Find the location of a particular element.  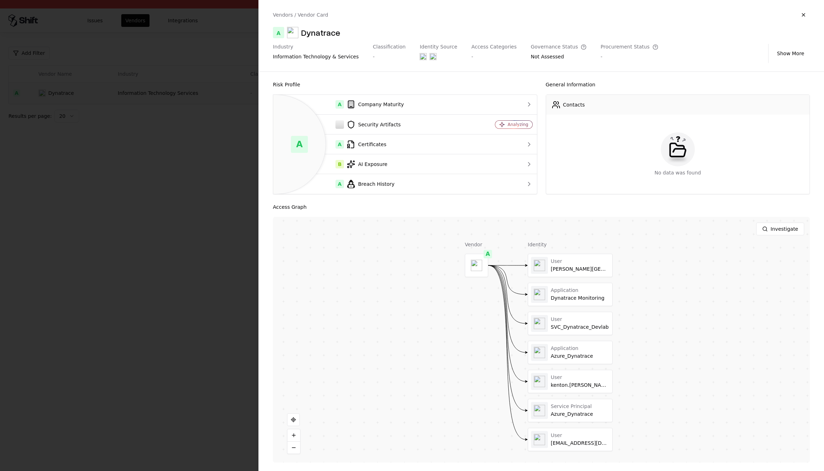

div: Security Artifacts is located at coordinates (372, 124).